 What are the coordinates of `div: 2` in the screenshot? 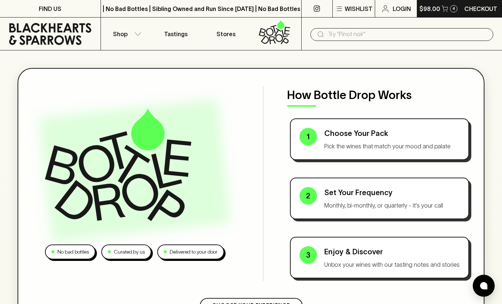 It's located at (308, 196).